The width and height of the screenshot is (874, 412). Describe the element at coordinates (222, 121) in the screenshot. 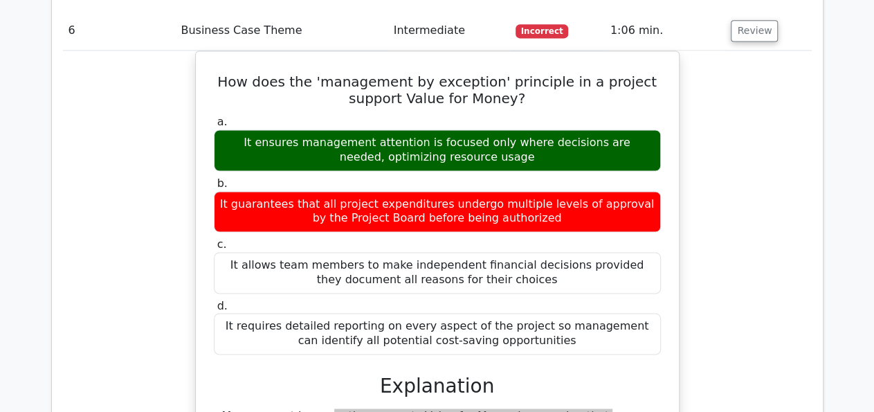

I see `span: a.` at that location.